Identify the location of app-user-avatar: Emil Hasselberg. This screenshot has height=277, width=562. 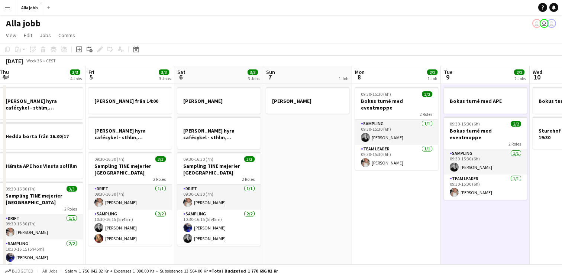
(544, 23).